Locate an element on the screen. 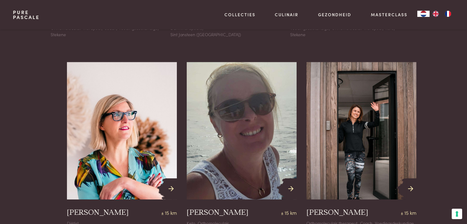 Image resolution: width=467 pixels, height=224 pixels. a: FR is located at coordinates (448, 14).